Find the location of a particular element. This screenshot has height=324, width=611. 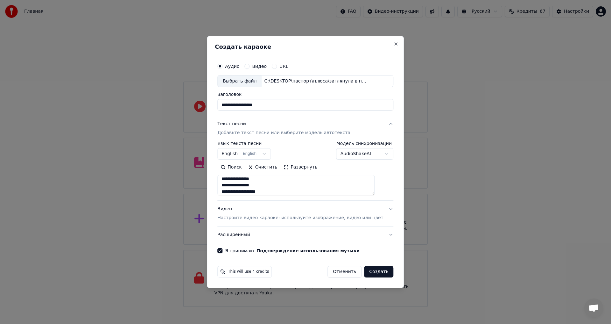

p: Настройте видео караоке: используйте изображение, видео или цвет is located at coordinates (300, 218).